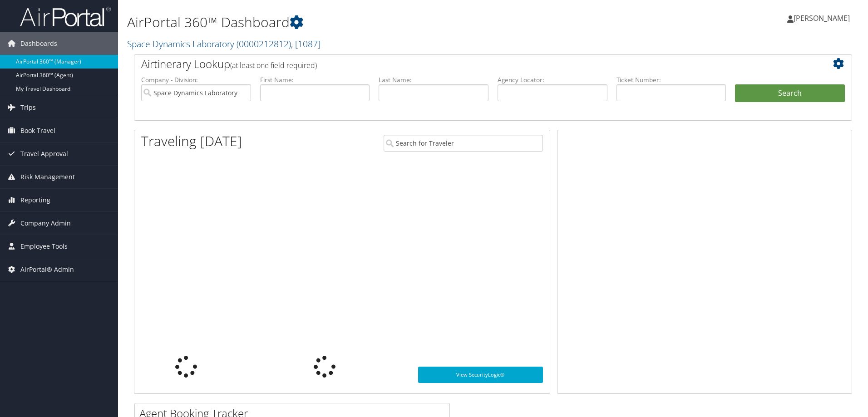  I want to click on label: Ticket Number:, so click(671, 80).